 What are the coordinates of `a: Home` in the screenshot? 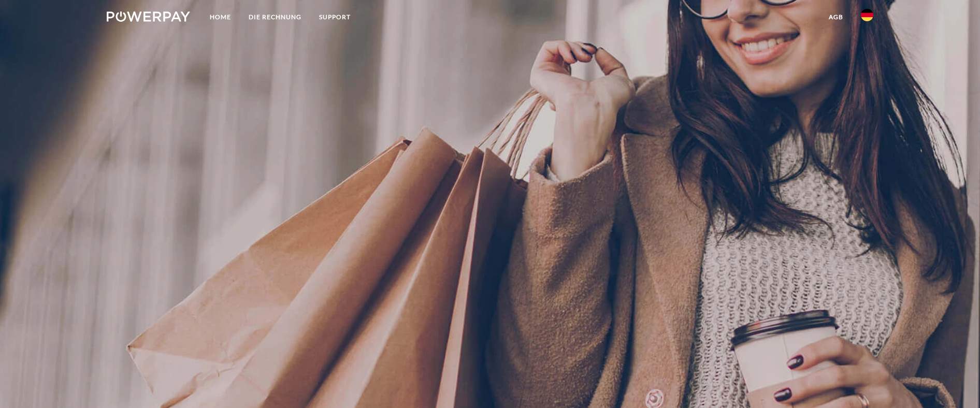 It's located at (220, 17).